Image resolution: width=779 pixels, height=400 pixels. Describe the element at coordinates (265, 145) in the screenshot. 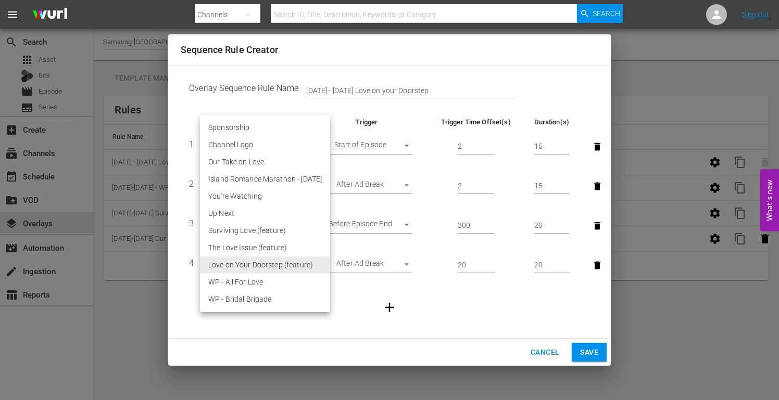

I see `li: Channel Logo` at that location.